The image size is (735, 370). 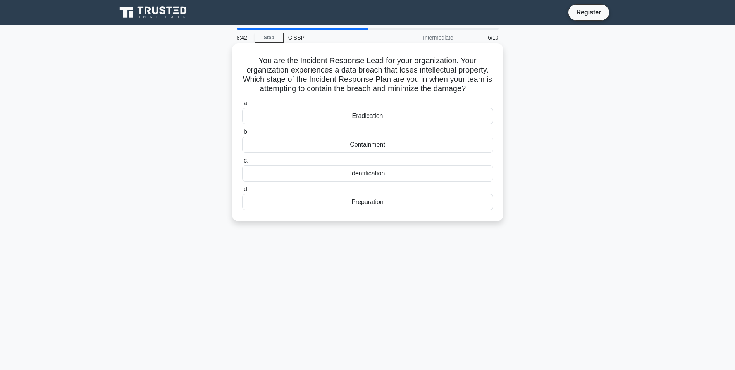 I want to click on div: Identification, so click(x=368, y=173).